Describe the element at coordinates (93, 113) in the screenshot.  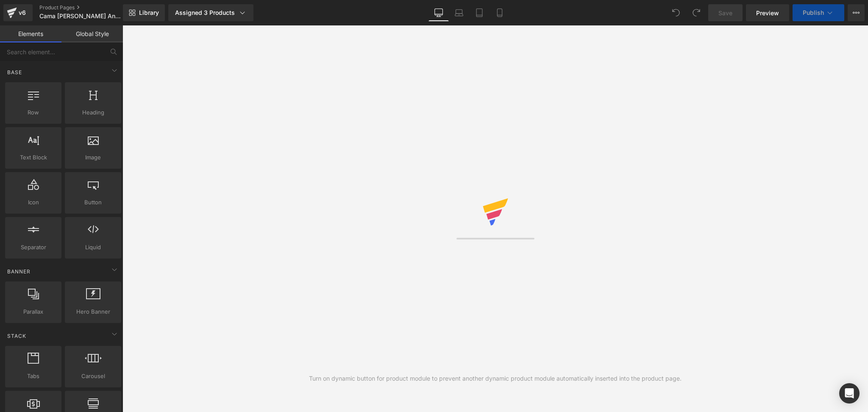
I see `span: Heading` at that location.